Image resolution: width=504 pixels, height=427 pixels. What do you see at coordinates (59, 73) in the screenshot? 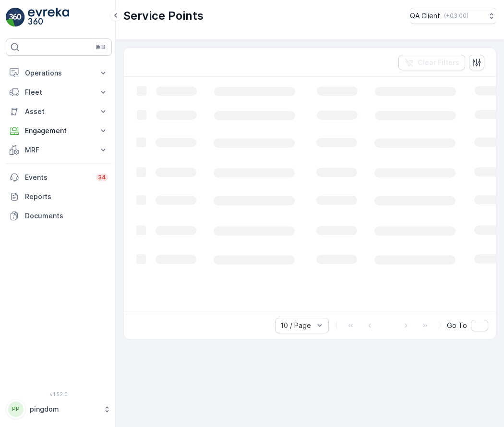
I see `p: Operations` at bounding box center [59, 73].